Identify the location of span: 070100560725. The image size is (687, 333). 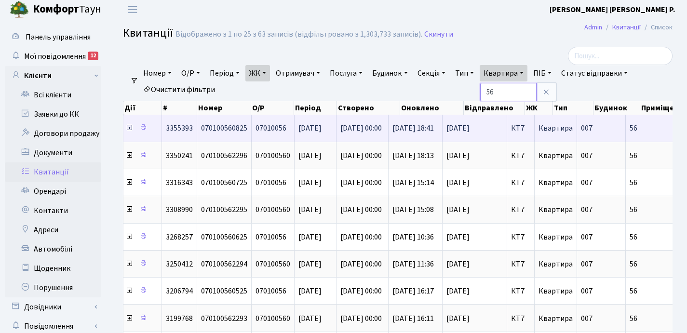
(224, 183).